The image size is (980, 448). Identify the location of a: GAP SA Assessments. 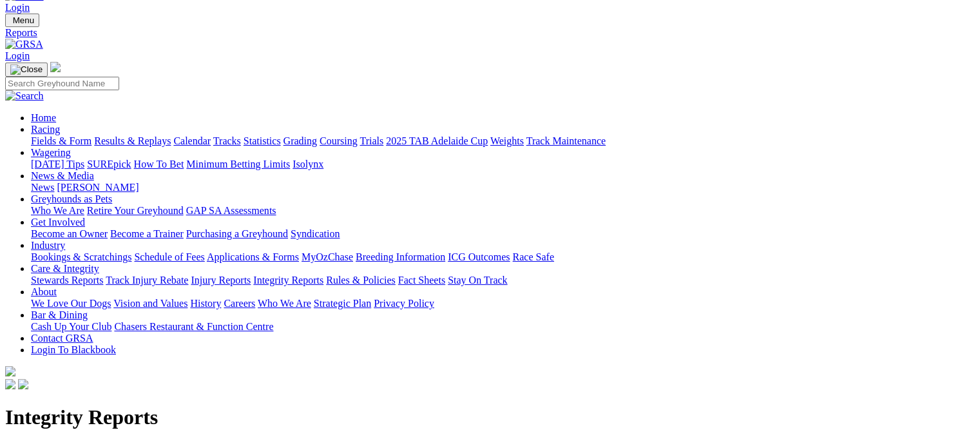
(232, 210).